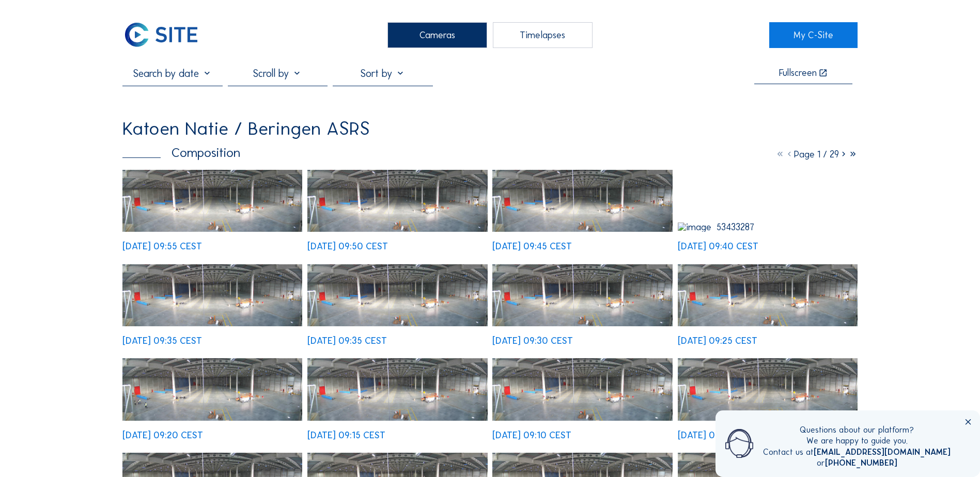 The width and height of the screenshot is (980, 477). Describe the element at coordinates (582, 389) in the screenshot. I see `img: image_53432477` at that location.